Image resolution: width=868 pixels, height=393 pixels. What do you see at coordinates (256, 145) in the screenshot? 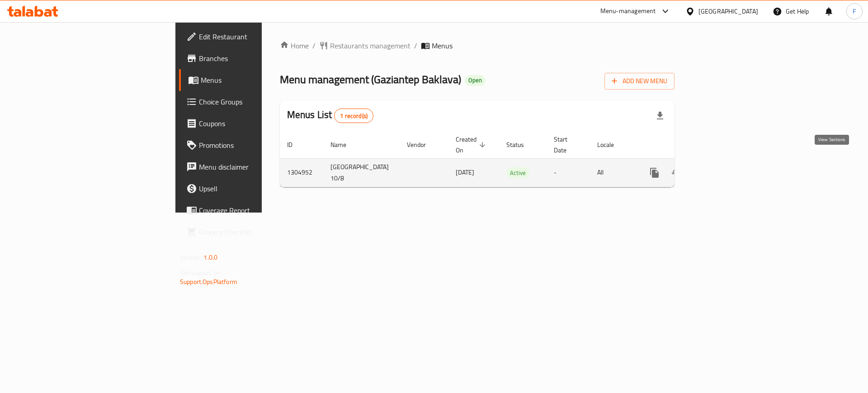
I see `span: Promotions` at bounding box center [256, 145].